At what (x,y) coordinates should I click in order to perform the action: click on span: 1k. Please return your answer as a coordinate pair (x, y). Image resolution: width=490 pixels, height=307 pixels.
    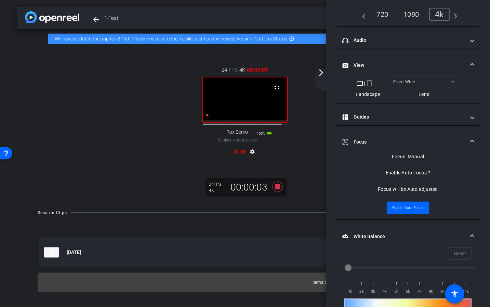
    Looking at the image, I should click on (350, 292).